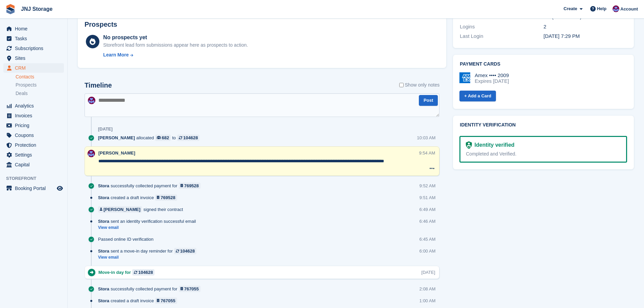 Image resolution: width=644 pixels, height=308 pixels. I want to click on div: signed their contract, so click(142, 209).